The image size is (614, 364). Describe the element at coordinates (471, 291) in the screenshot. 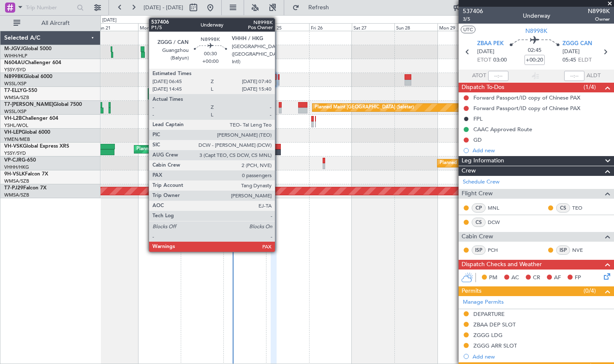

I see `span: Permits` at that location.